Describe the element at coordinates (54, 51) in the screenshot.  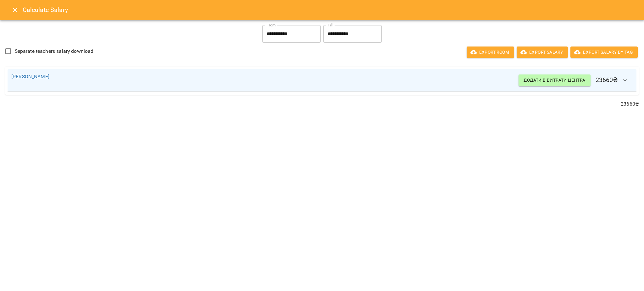
I see `span: Separate teachers salary download` at that location.